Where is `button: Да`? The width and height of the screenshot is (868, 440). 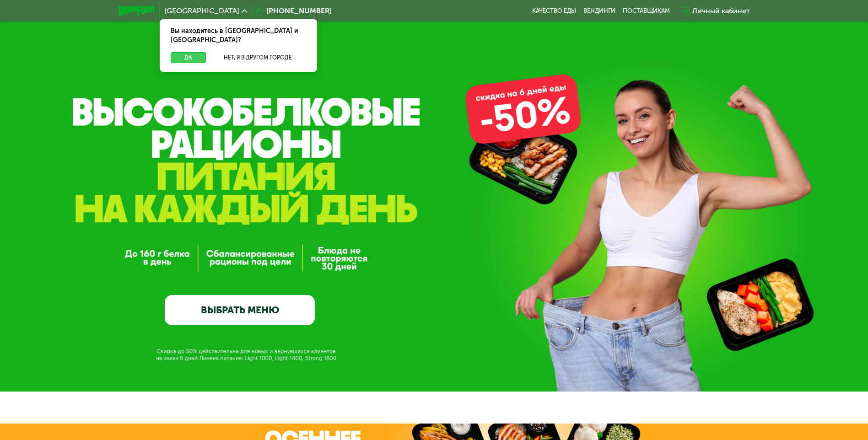 button: Да is located at coordinates (188, 58).